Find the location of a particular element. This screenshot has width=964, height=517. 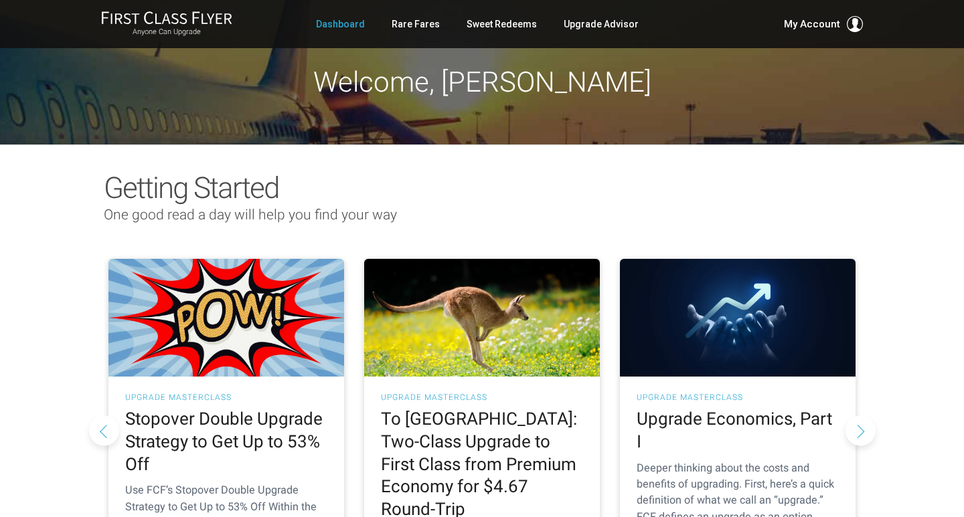

a: Sweet Redeems is located at coordinates (501, 24).